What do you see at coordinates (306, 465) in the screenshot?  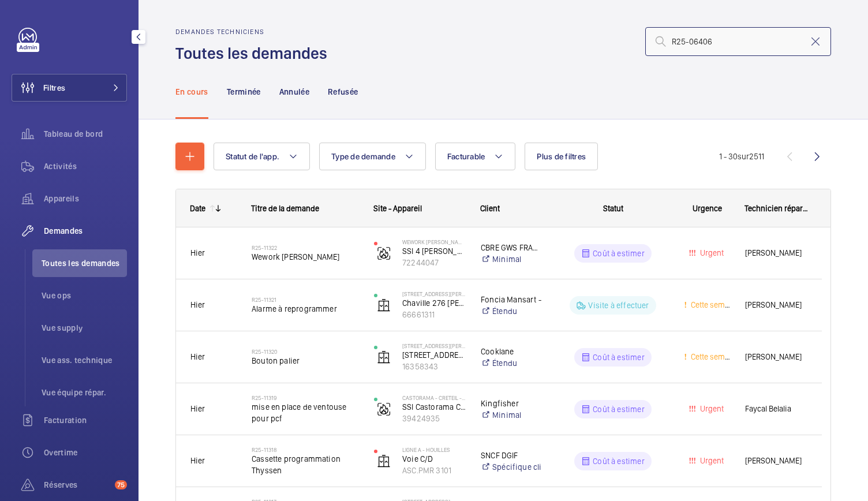 I see `span: Cassette programmation Thyssen` at bounding box center [306, 465].